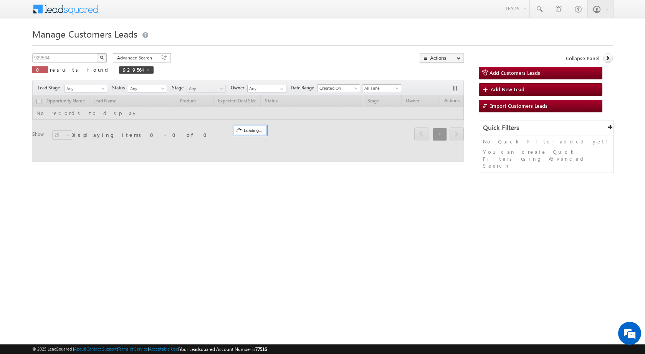  What do you see at coordinates (441, 58) in the screenshot?
I see `button: Actions` at bounding box center [441, 58].